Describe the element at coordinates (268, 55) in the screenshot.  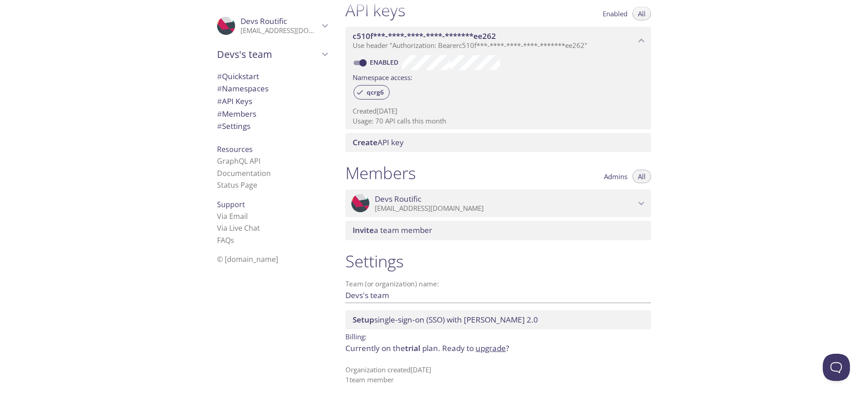
I see `span: Devs's team` at that location.